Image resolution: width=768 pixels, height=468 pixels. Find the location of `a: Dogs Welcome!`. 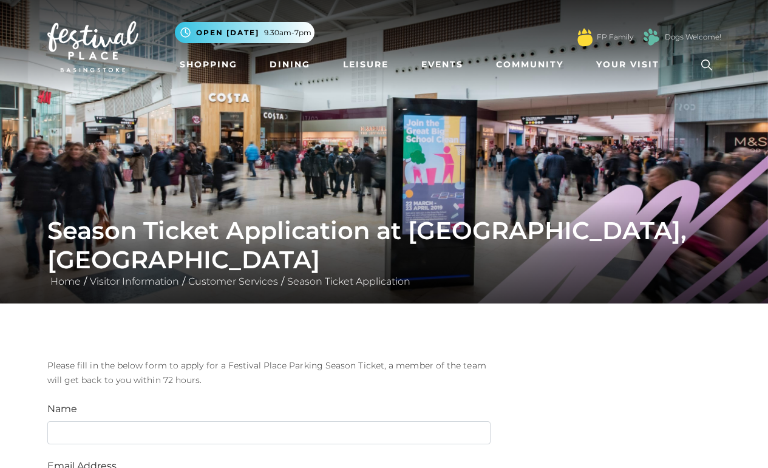

a: Dogs Welcome! is located at coordinates (693, 37).